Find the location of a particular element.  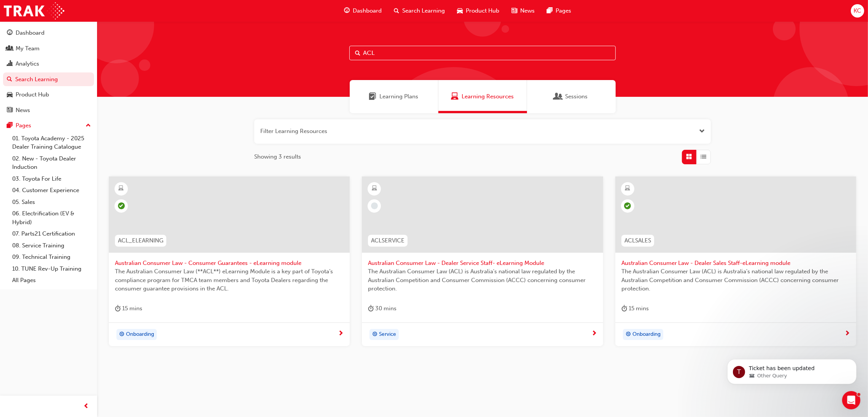

button: Open the filter is located at coordinates (702, 131).